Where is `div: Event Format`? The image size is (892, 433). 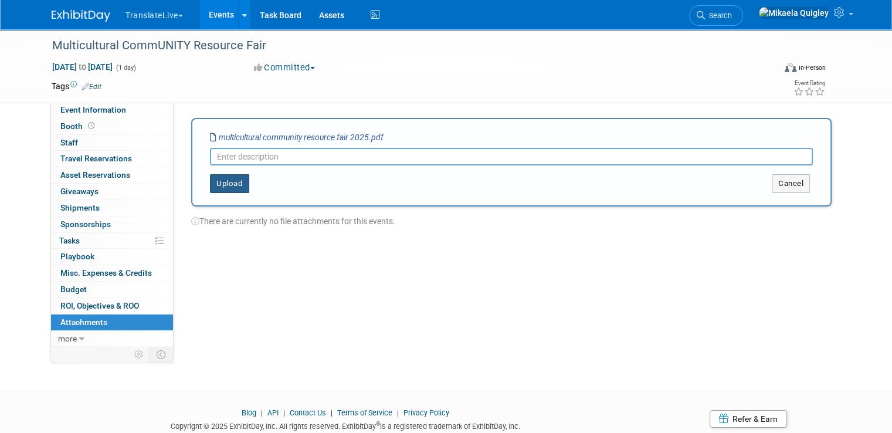
div: Event Format is located at coordinates (768, 70).